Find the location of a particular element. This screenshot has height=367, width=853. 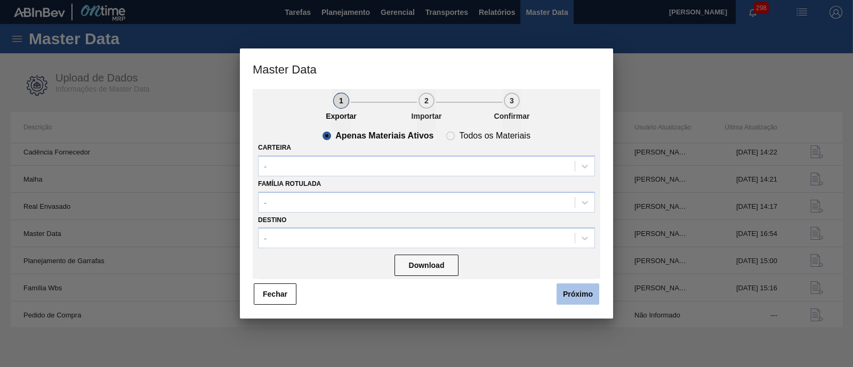

button: Próximo is located at coordinates (578, 294).